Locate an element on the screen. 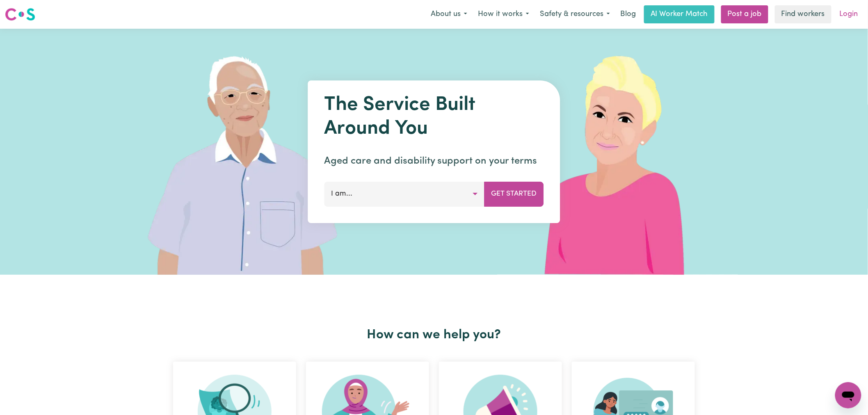 Image resolution: width=868 pixels, height=415 pixels. button: About us is located at coordinates (449, 14).